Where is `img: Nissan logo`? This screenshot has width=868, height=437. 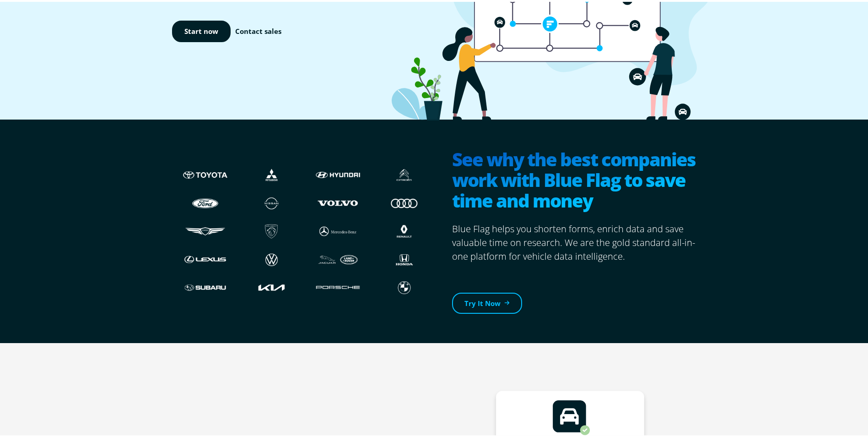 img: Nissan logo is located at coordinates (271, 201).